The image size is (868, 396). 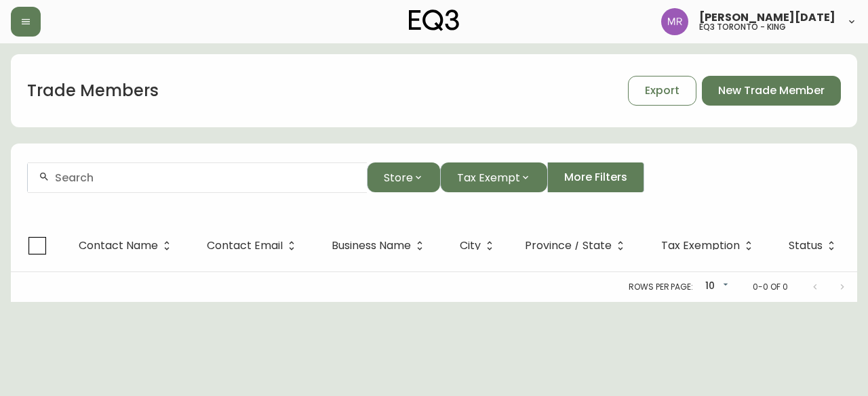 I want to click on button: New Trade Member, so click(x=771, y=90).